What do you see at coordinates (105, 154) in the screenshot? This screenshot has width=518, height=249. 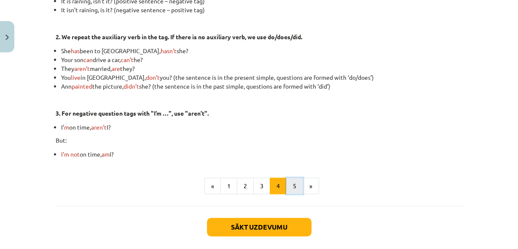 I see `span: am` at bounding box center [105, 154].